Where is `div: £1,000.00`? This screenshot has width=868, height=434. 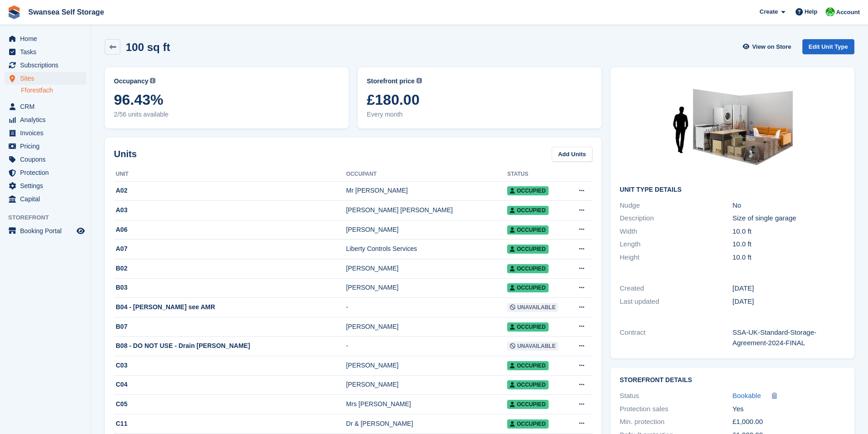
div: £1,000.00 is located at coordinates (789, 422).